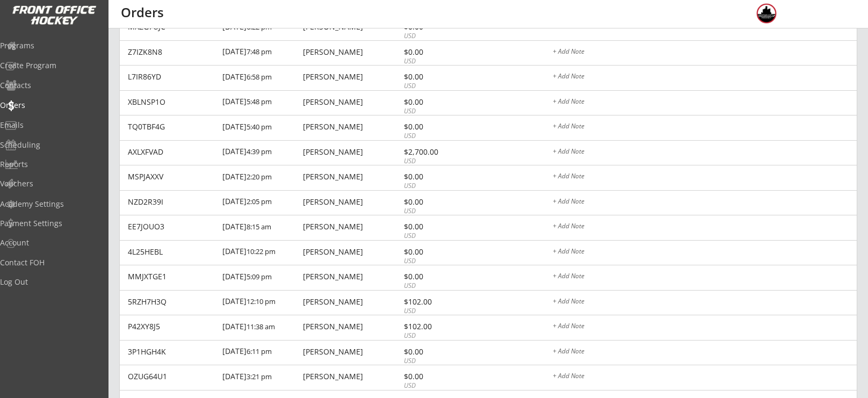 The height and width of the screenshot is (398, 868). What do you see at coordinates (259, 201) in the screenshot?
I see `font: 2:05 pm` at bounding box center [259, 201].